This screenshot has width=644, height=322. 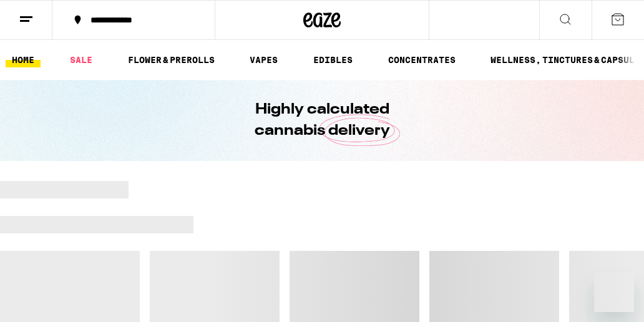 What do you see at coordinates (171, 60) in the screenshot?
I see `a: FLOWER & PREROLLS` at bounding box center [171, 60].